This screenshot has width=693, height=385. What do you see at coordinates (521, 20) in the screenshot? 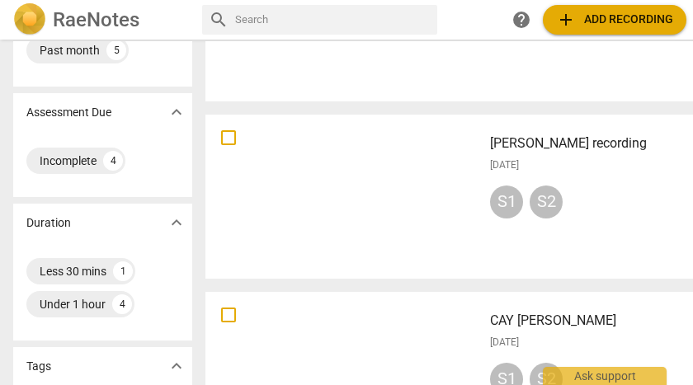
I see `a: Help` at bounding box center [521, 20].